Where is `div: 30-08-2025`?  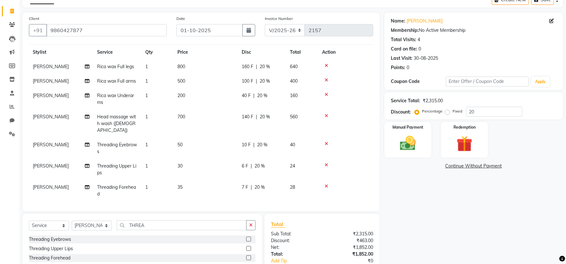
div: 30-08-2025 is located at coordinates (426, 58).